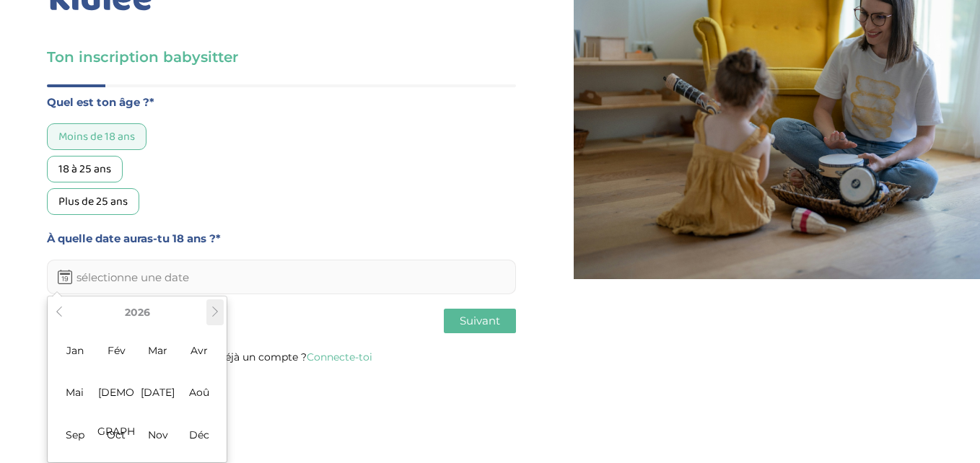  I want to click on span: Suivant, so click(480, 320).